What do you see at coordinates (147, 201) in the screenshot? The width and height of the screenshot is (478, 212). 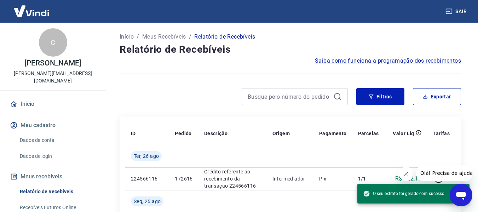 I see `span: Seg, 25 ago` at bounding box center [147, 201].